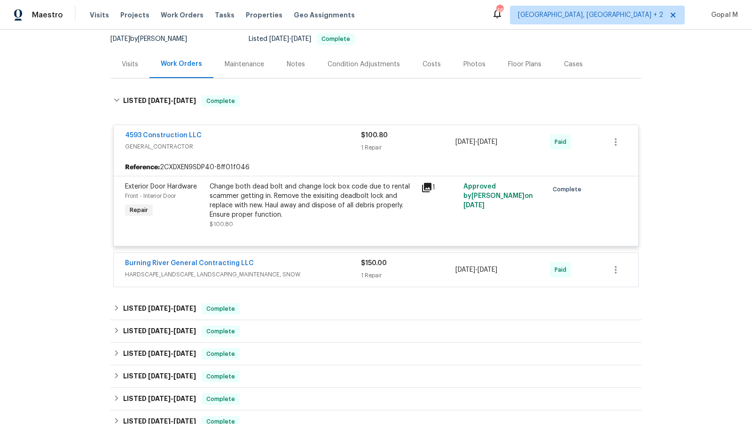 The height and width of the screenshot is (424, 752). What do you see at coordinates (302, 39) in the screenshot?
I see `span: Listed` at bounding box center [302, 39].